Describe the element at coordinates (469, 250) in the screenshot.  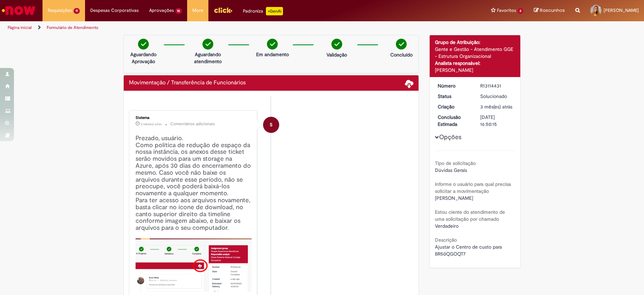
I see `span: Ajustar o Centro de custo para BR50QGOQT7` at that location.